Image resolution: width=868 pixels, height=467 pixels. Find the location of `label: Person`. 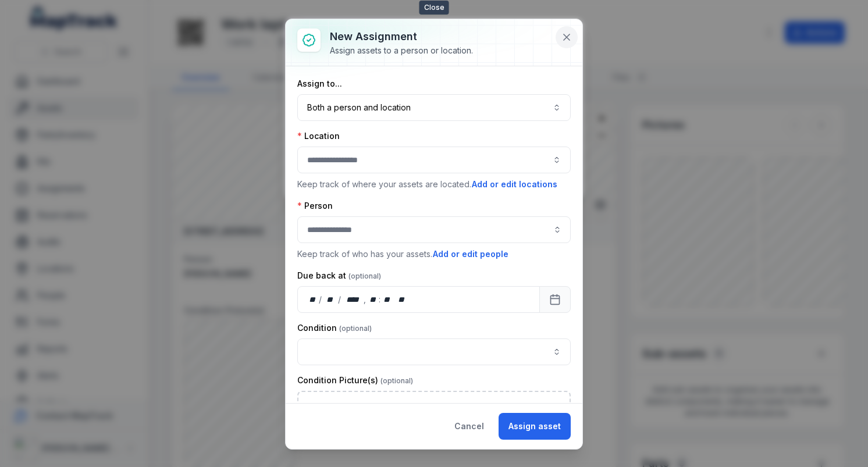

label: Person is located at coordinates (315, 206).